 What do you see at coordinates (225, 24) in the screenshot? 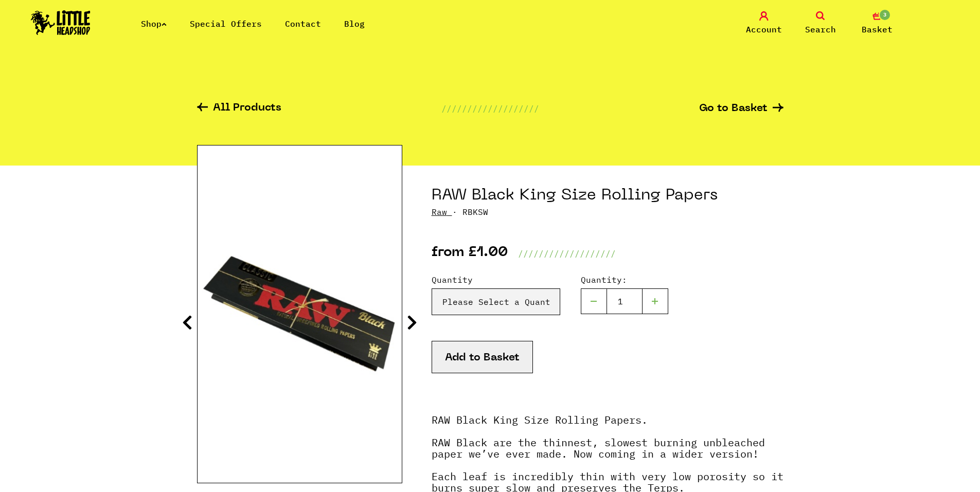
I see `a: Special Offers` at bounding box center [225, 24].